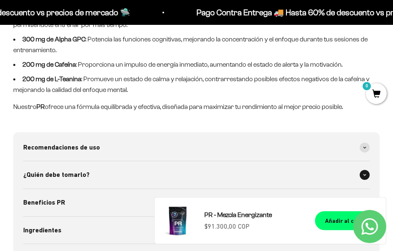 The width and height of the screenshot is (393, 251). Describe the element at coordinates (347, 221) in the screenshot. I see `div: Añadir al carrito` at that location.